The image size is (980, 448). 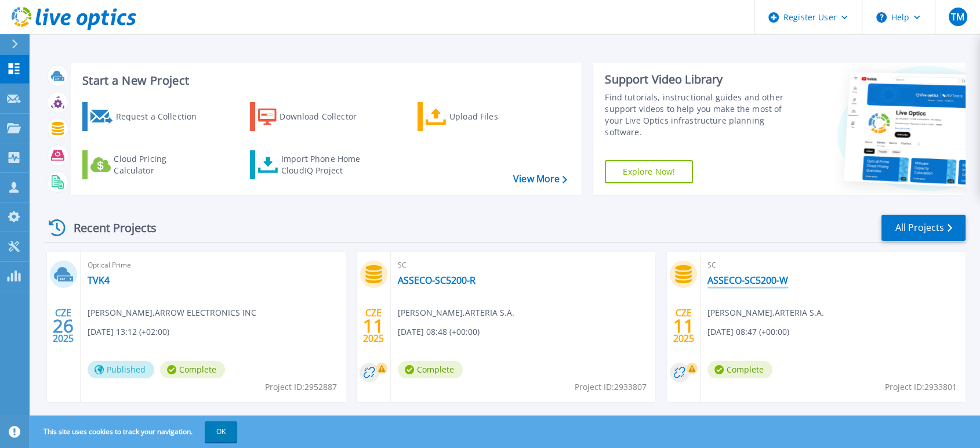 I want to click on button: OK, so click(x=221, y=432).